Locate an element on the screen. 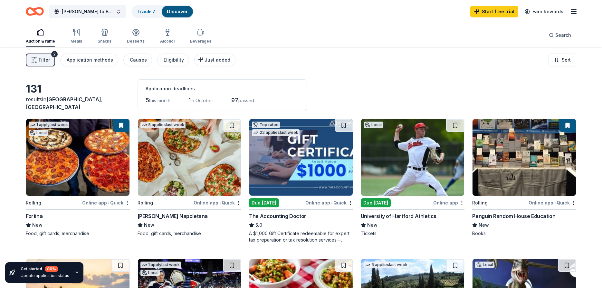  img: Image for University of Hartford Athletics is located at coordinates (413, 157).